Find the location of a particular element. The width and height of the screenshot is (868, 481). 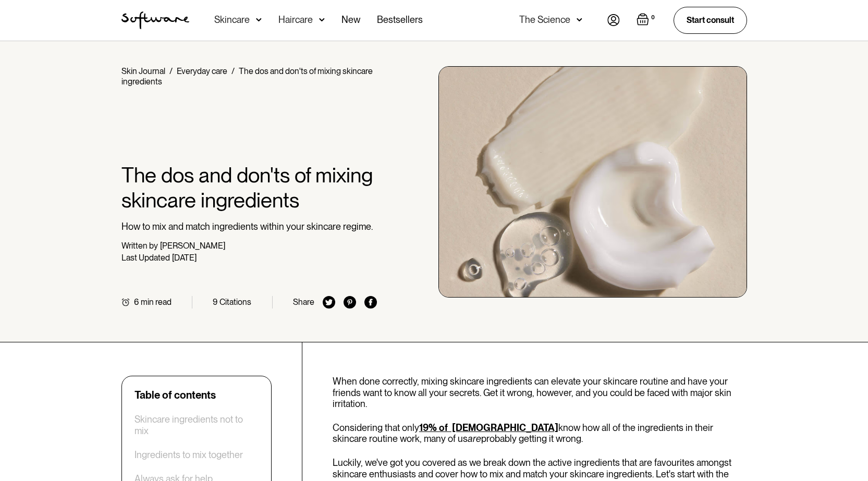

img: Software Logo is located at coordinates (155, 20).